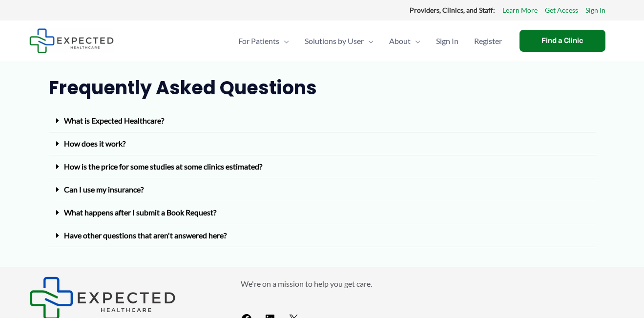  I want to click on span: Register, so click(488, 41).